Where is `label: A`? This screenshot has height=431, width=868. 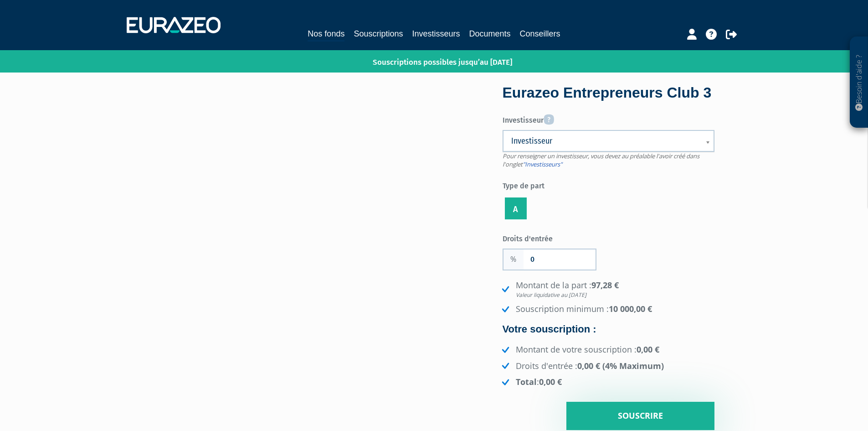
label: A is located at coordinates (516, 208).